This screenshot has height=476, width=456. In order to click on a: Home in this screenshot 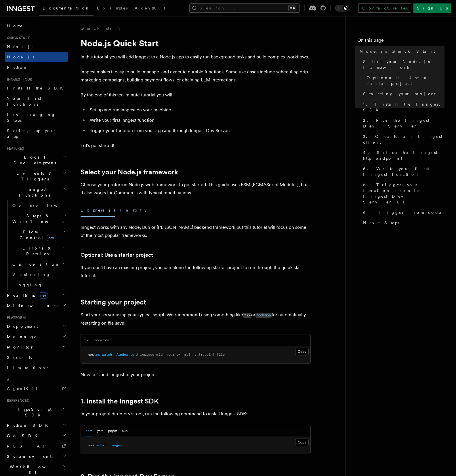, I will do `click(36, 26)`.